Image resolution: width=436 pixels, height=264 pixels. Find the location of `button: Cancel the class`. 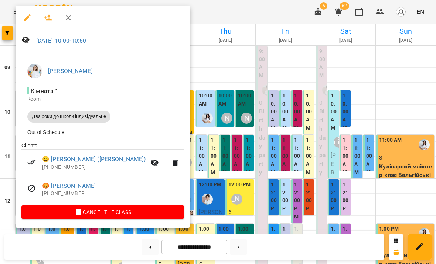

button: Cancel the class is located at coordinates (103, 212).